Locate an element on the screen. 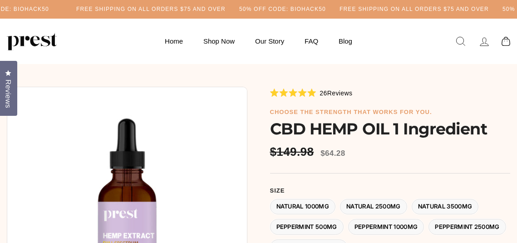 The image size is (517, 243). label: Peppermint 1000MG is located at coordinates (386, 227).